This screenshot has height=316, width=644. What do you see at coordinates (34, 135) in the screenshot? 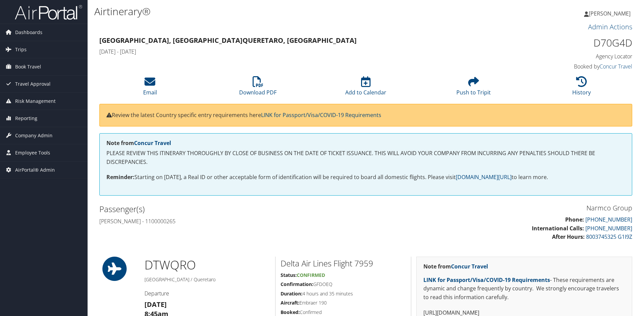
I see `span: Company Admin` at bounding box center [34, 135].